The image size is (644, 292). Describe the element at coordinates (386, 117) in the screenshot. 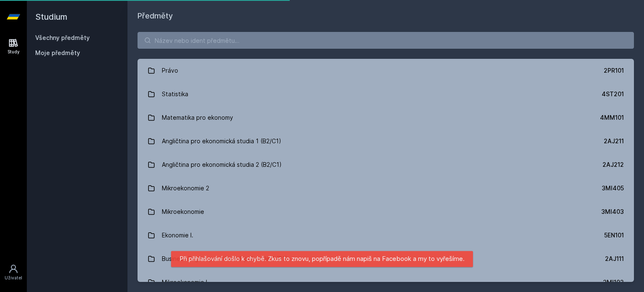

I see `a: Matematika pro ekonomy 4MM101` at that location.